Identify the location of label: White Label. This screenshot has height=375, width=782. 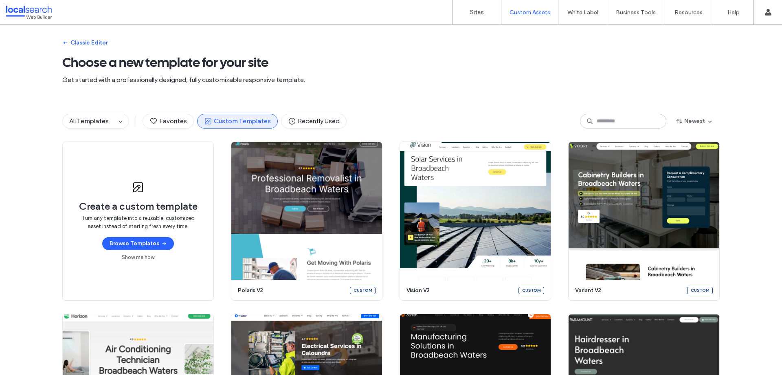
(583, 12).